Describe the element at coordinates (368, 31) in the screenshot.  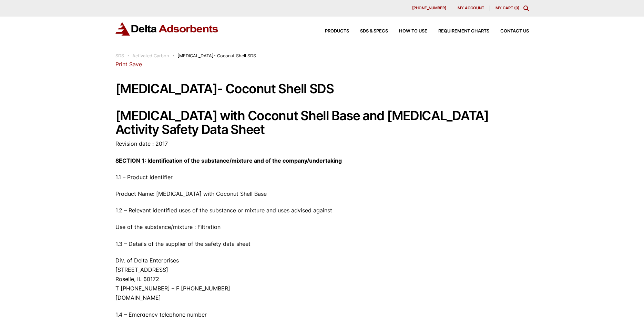
I see `a: SDS & SPECS` at that location.